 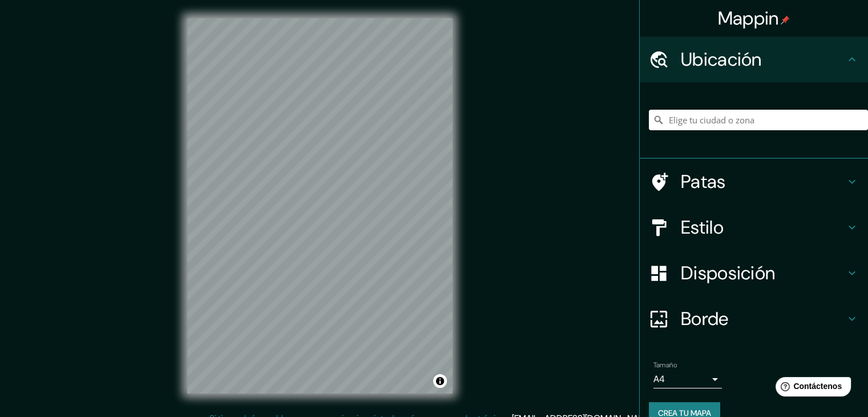 What do you see at coordinates (659, 378) in the screenshot?
I see `font: A4` at bounding box center [659, 378].